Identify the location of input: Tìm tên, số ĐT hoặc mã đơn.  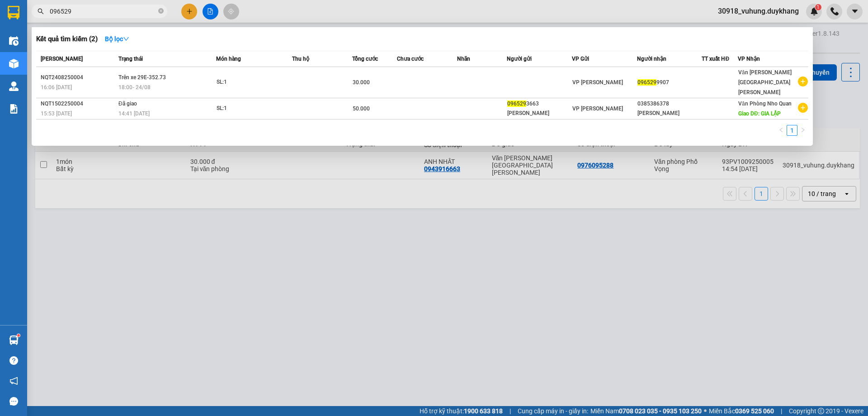
(103, 11).